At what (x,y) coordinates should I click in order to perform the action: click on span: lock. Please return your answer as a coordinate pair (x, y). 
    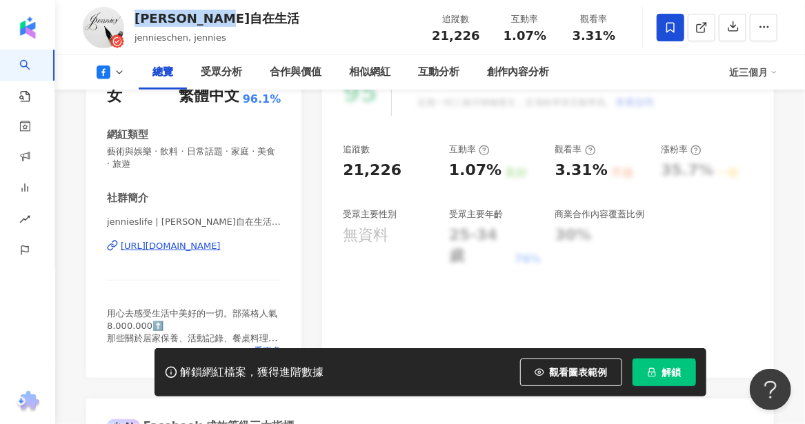
    Looking at the image, I should click on (652, 372).